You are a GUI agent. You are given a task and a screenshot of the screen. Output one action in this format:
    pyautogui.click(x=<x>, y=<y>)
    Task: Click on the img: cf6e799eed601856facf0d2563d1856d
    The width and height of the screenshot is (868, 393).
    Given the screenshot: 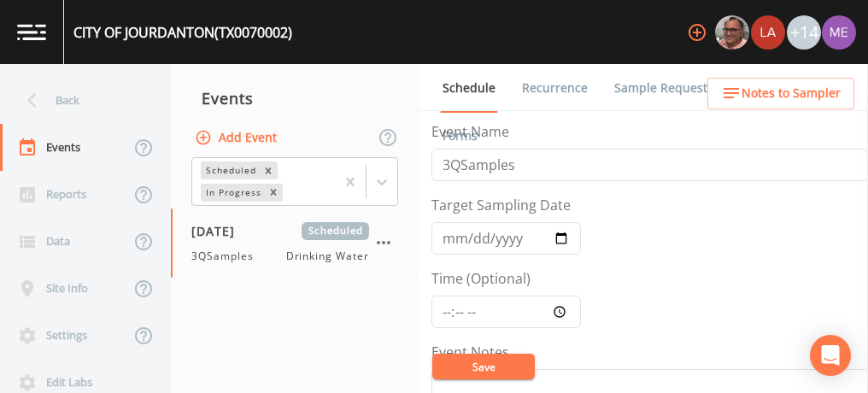 What is the action you would take?
    pyautogui.click(x=769, y=32)
    